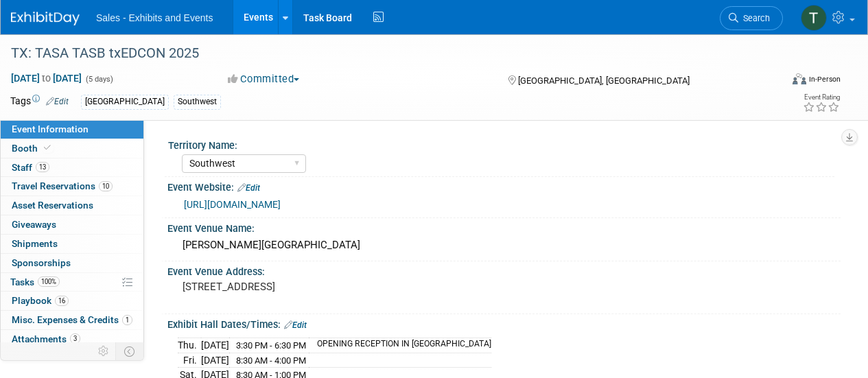 This screenshot has width=868, height=378. I want to click on span: Misc. Expenses & Credits, so click(72, 320).